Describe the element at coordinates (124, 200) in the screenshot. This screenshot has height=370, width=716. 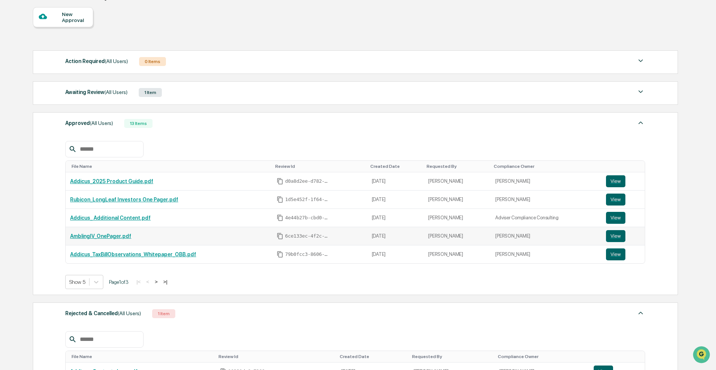
I see `a: Rubicon_LongLeaf Investors One Pager.pdf` at that location.